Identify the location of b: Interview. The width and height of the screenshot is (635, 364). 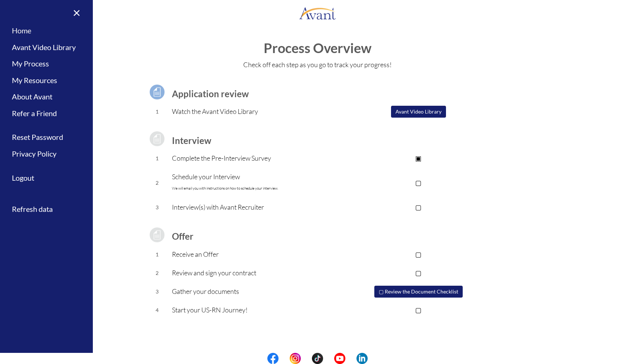
(192, 140).